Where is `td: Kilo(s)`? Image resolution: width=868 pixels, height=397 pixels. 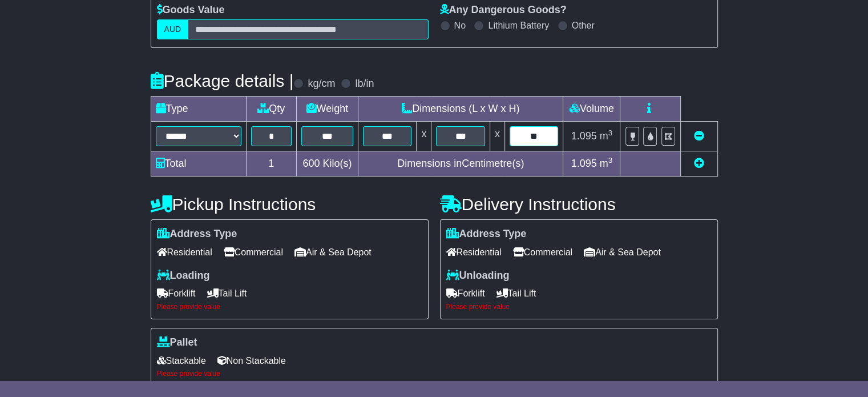 td: Kilo(s) is located at coordinates (327, 164).